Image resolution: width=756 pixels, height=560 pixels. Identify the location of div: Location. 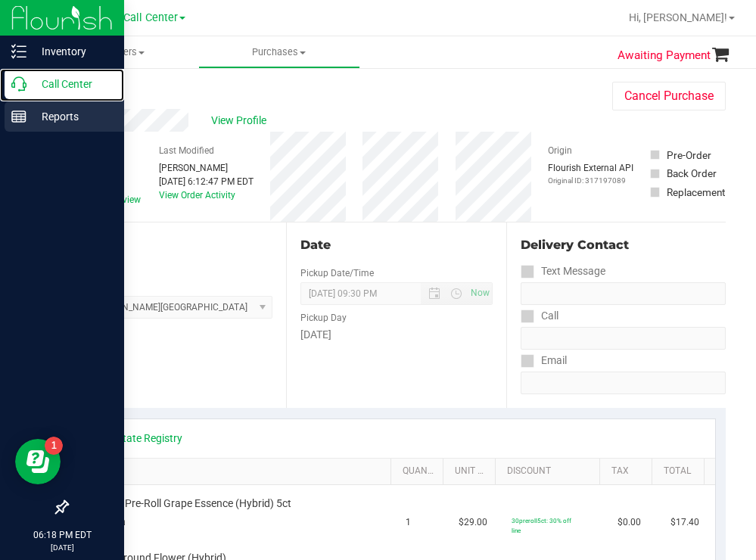
(169, 245).